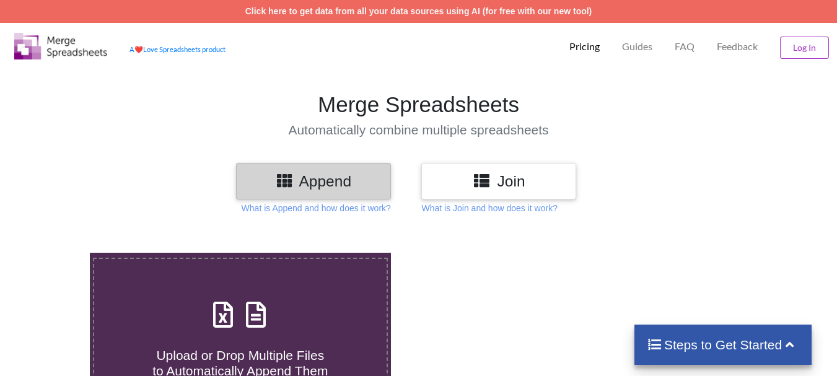  I want to click on p: What is Append and how does it work?, so click(316, 208).